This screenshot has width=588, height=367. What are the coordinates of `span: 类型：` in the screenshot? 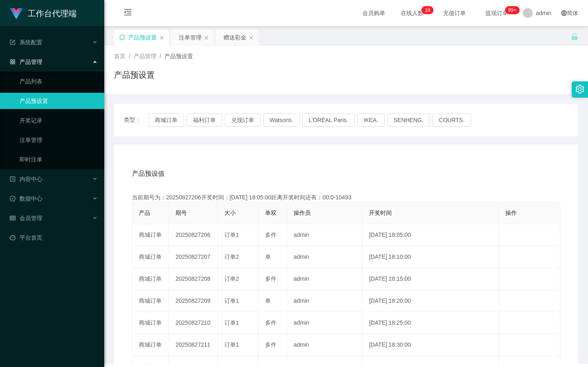 It's located at (136, 120).